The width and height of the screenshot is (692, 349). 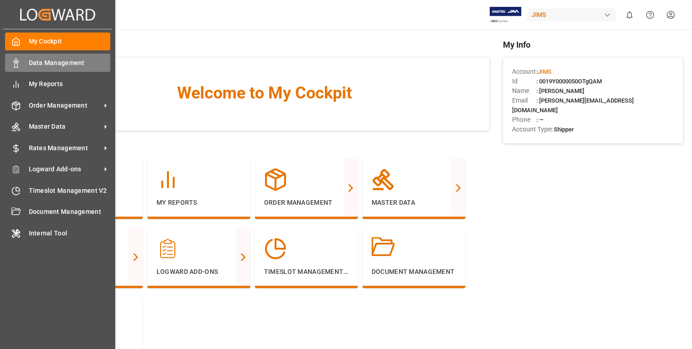 What do you see at coordinates (199, 202) in the screenshot?
I see `p: My Reports` at bounding box center [199, 202].